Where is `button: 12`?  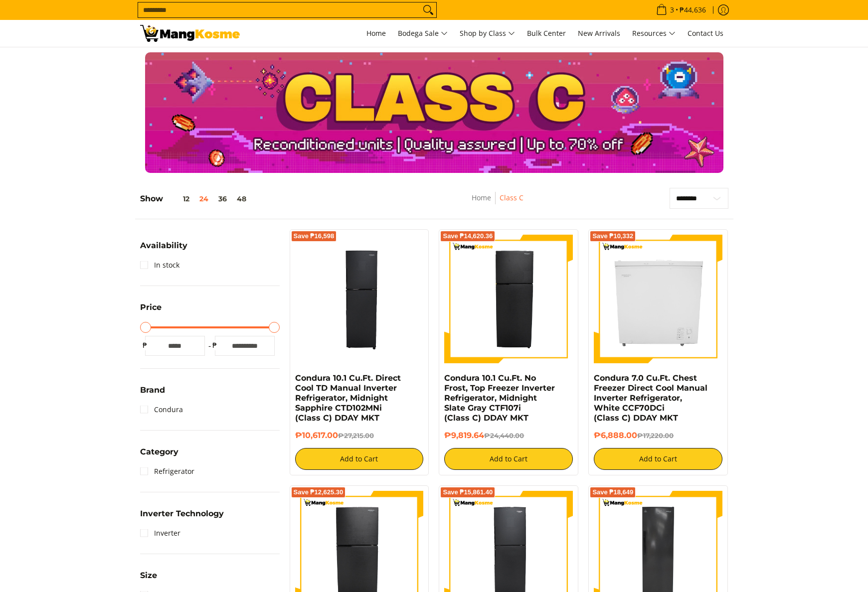
button: 12 is located at coordinates (179, 198).